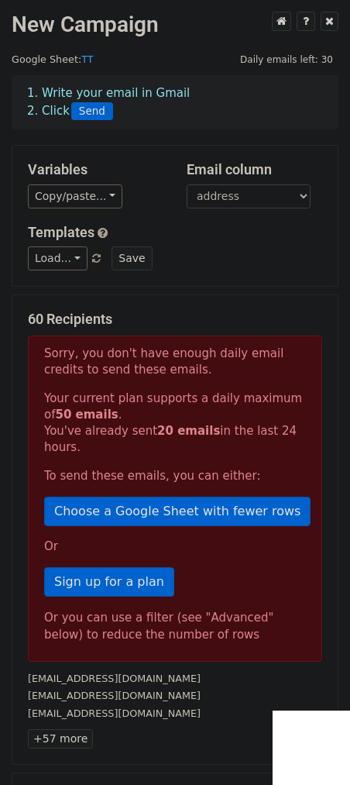 Image resolution: width=350 pixels, height=785 pixels. What do you see at coordinates (287, 59) in the screenshot?
I see `a: Daily emails left: 30` at bounding box center [287, 59].